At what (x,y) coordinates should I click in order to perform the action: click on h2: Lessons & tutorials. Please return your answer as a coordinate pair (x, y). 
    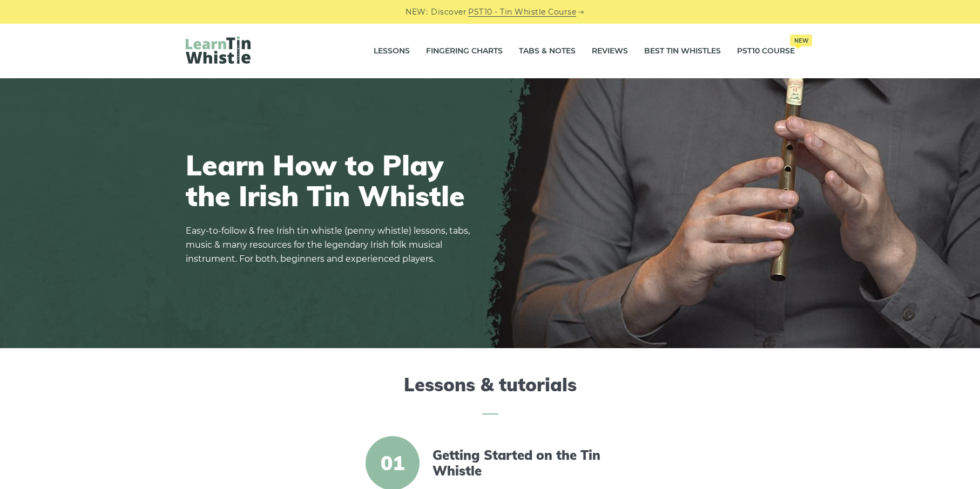
    Looking at the image, I should click on (490, 394).